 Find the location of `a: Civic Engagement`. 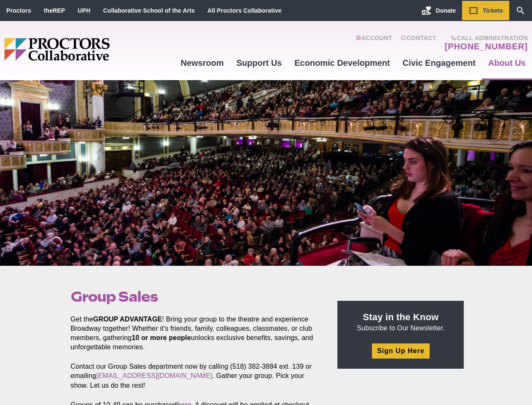

a: Civic Engagement is located at coordinates (439, 63).